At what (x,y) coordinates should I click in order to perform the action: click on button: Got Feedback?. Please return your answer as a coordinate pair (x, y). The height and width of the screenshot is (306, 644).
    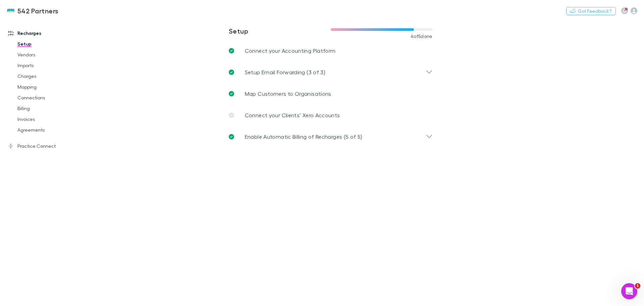
    Looking at the image, I should click on (590, 11).